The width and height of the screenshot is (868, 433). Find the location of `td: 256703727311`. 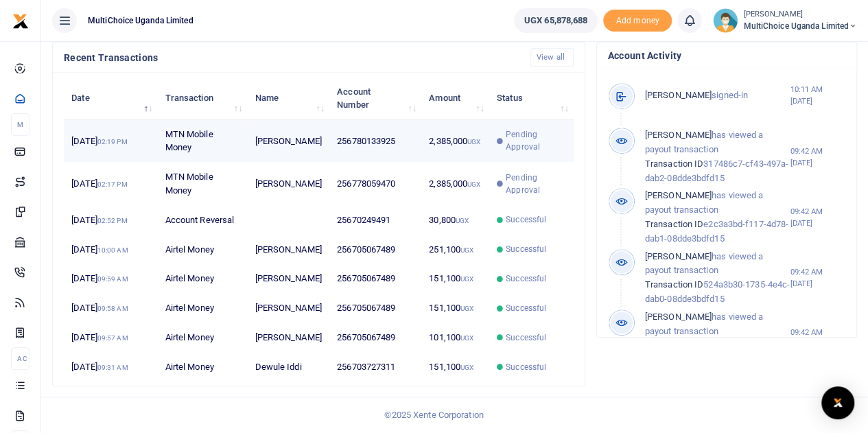

td: 256703727311 is located at coordinates (375, 367).